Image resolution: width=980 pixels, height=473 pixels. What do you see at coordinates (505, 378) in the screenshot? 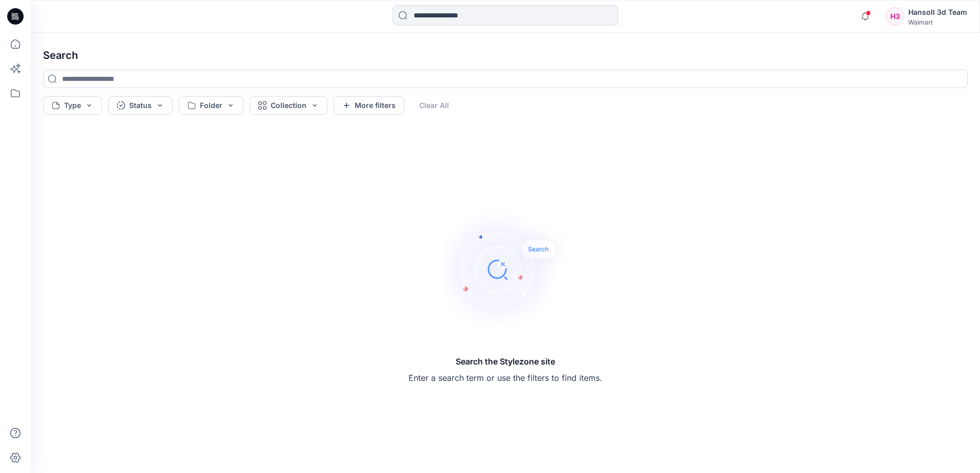
I see `p: Enter a search term or use the filters to find items.` at bounding box center [505, 378].